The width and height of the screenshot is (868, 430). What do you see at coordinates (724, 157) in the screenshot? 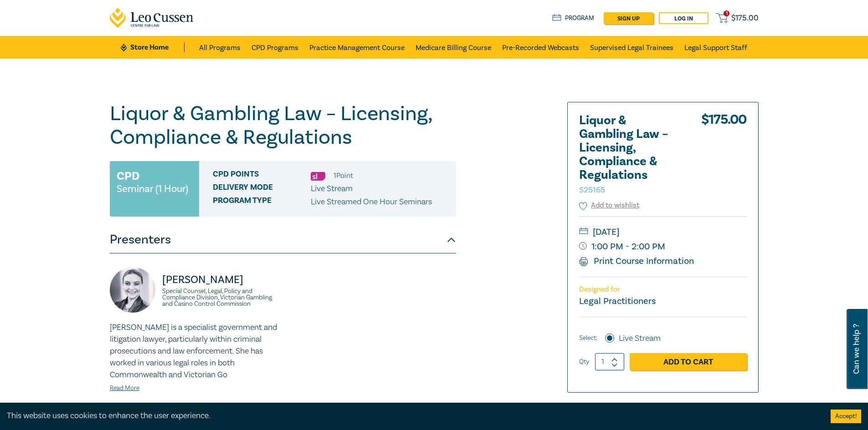
I see `div: $ 175.00` at bounding box center [724, 157].